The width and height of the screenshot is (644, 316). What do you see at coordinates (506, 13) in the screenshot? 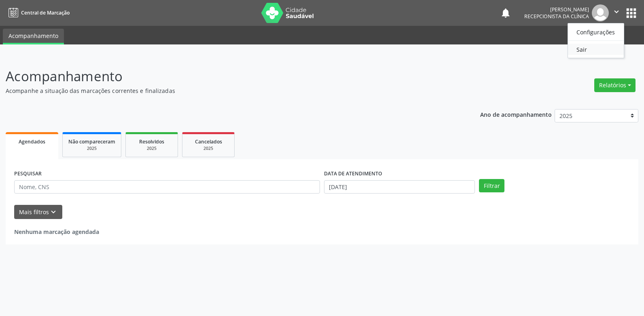
I see `button: notifications` at bounding box center [506, 13].